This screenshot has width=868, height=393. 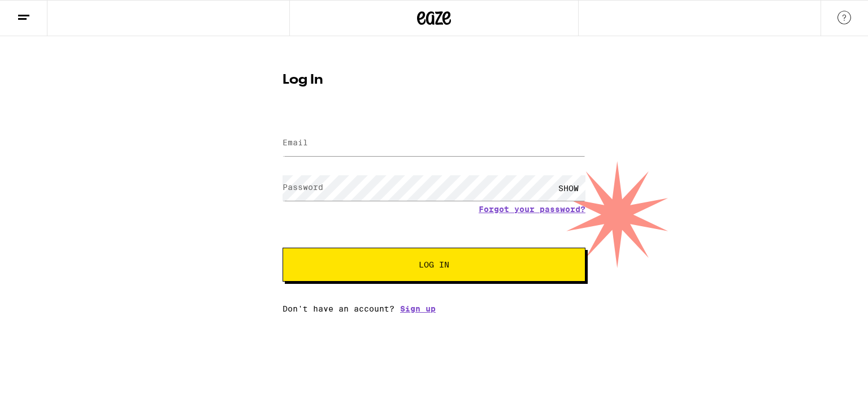 What do you see at coordinates (303, 187) in the screenshot?
I see `label: Password` at bounding box center [303, 187].